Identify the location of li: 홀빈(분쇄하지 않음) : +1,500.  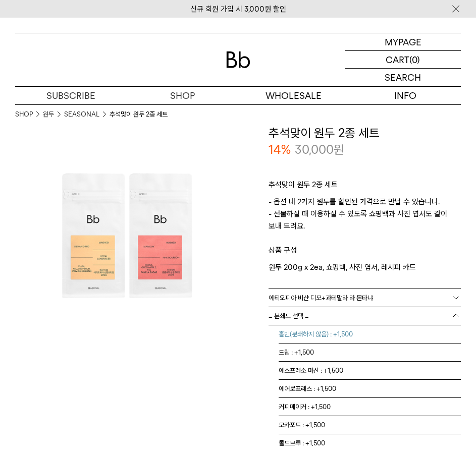
(370, 335).